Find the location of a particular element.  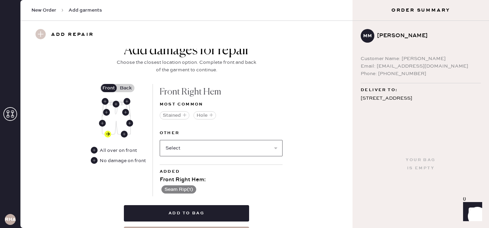

div: Choose the closest location option. Complete front and back of the garment to continue. is located at coordinates (187, 66).